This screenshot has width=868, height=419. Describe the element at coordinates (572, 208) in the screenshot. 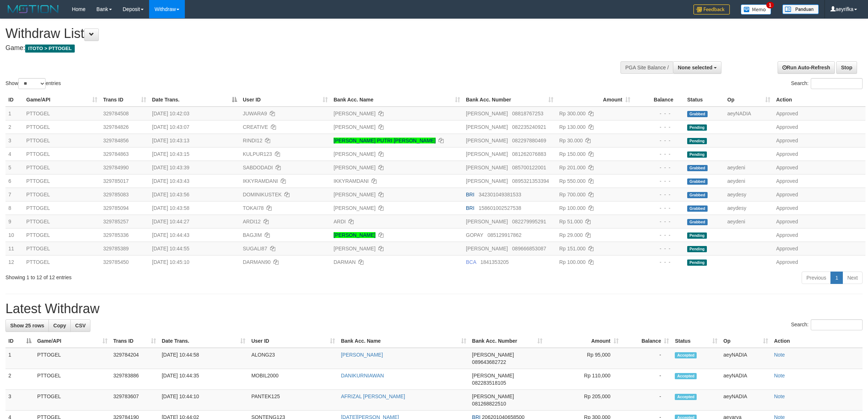

I see `span: Rp 100.000` at that location.